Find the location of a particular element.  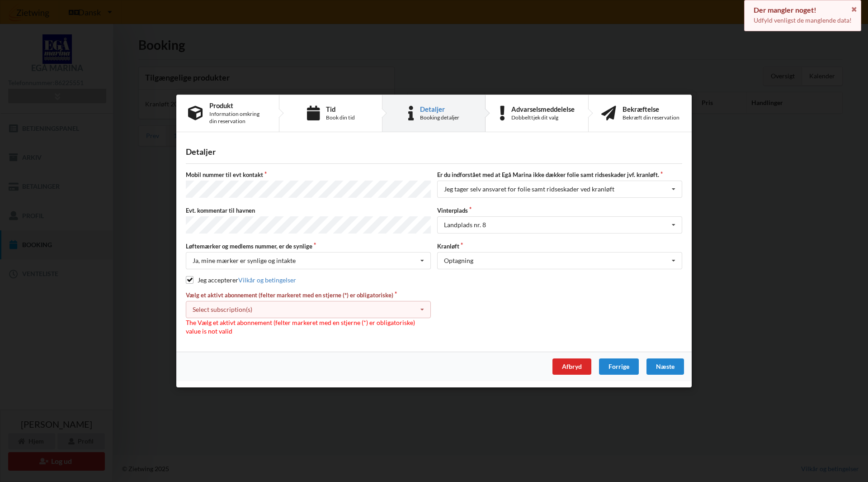

label: Er du indforstået med at Egå Marina ikke dækker folie samt ridseskader jvf. kranløft. is located at coordinates (560, 174).